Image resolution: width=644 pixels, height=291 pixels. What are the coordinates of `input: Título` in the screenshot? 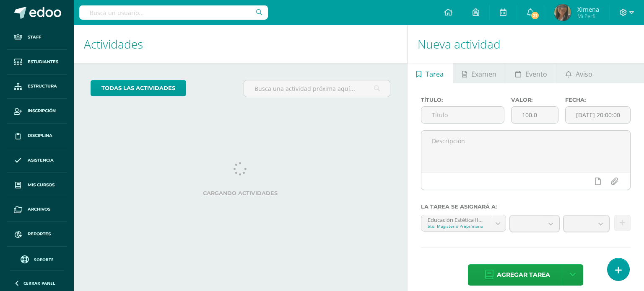 It's located at (463, 115).